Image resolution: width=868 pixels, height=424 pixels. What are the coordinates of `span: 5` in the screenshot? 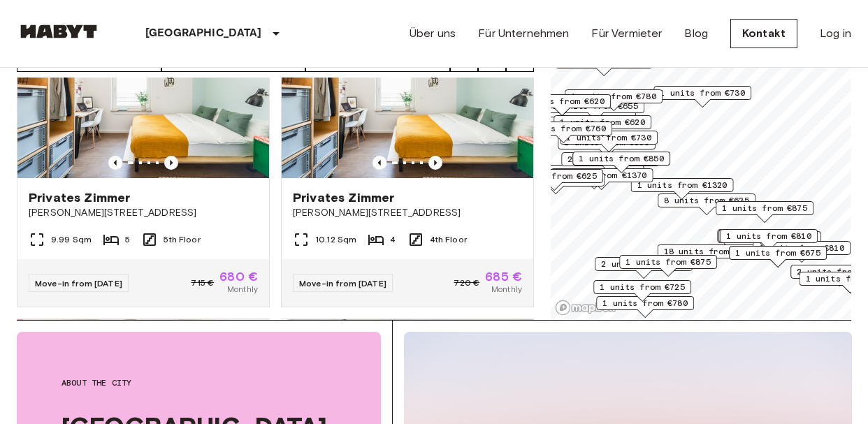 It's located at (127, 240).